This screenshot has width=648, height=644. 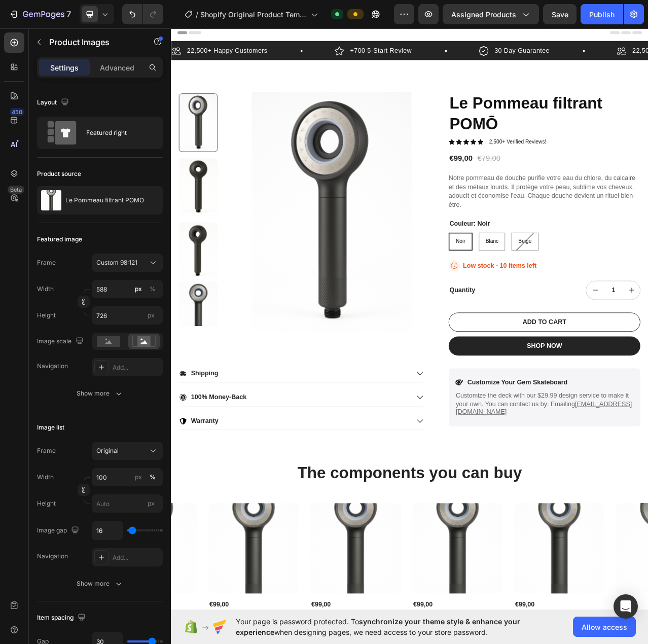 What do you see at coordinates (16, 112) in the screenshot?
I see `div: 450` at bounding box center [16, 112].